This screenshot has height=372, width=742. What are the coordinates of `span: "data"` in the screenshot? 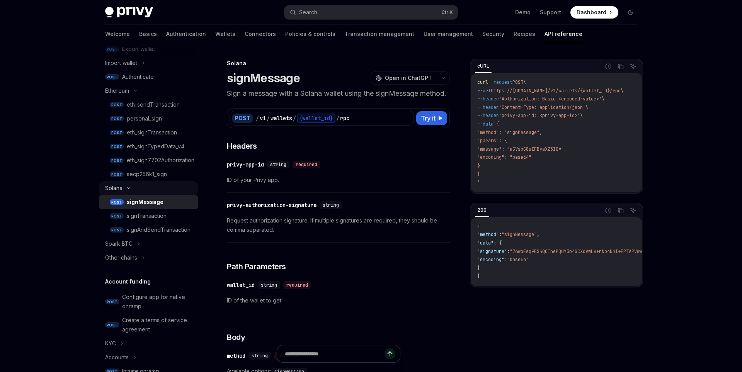 It's located at (485, 243).